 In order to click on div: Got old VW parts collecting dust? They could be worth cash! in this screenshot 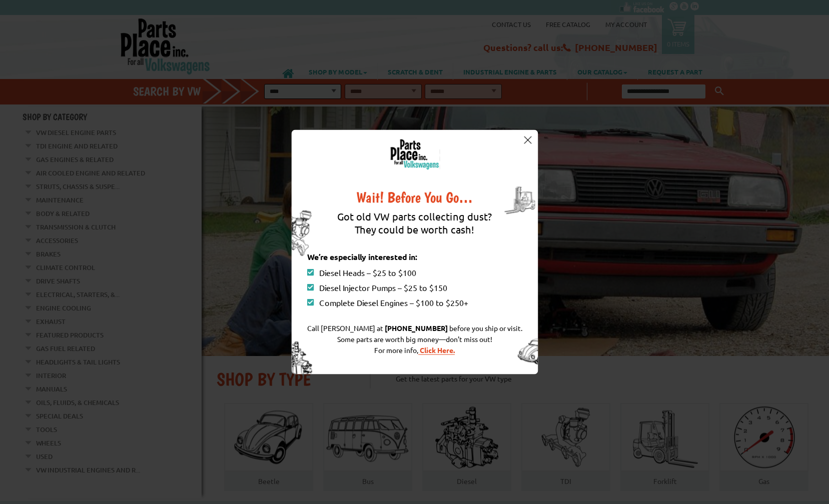, I will do `click(414, 228)`.